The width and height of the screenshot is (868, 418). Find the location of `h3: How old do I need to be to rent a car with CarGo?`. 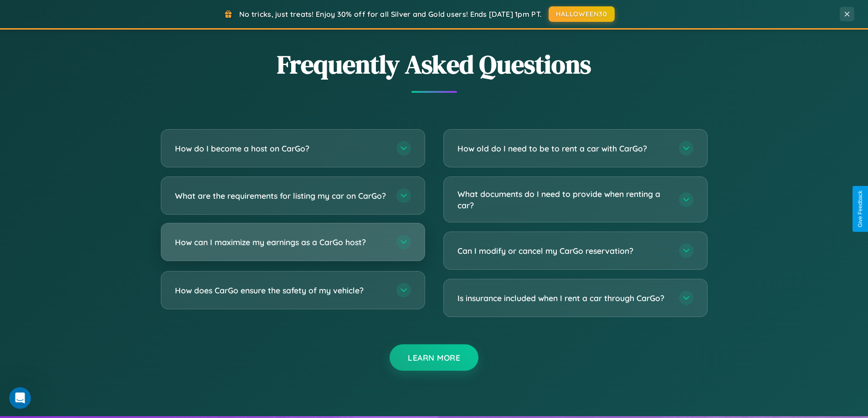

h3: How old do I need to be to rent a car with CarGo? is located at coordinates (564, 148).